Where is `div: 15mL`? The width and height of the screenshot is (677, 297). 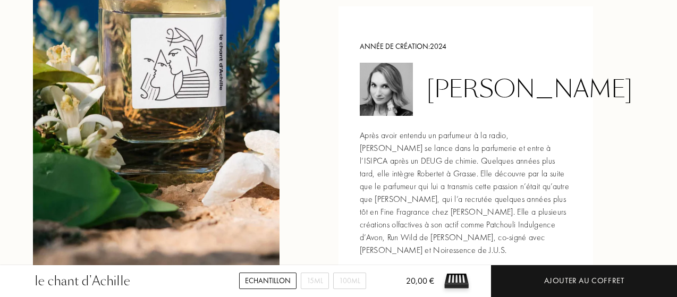
div: 15mL is located at coordinates (315, 281).